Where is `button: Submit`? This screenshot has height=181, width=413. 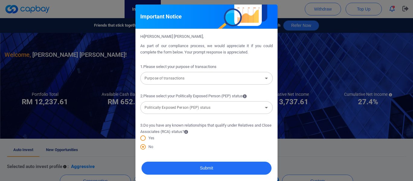 button: Submit is located at coordinates (207, 168).